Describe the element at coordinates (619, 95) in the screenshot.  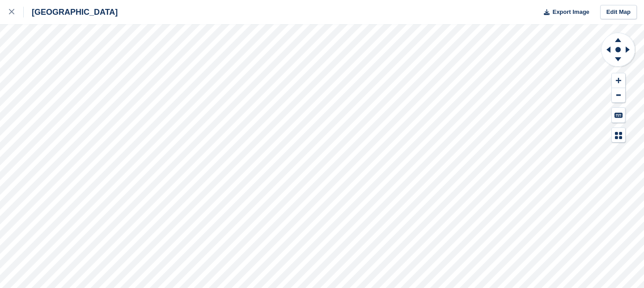
I see `button: Zoom Out` at that location.